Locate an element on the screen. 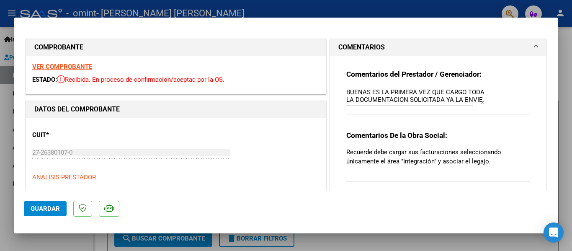 The width and height of the screenshot is (572, 251). button: Guardar is located at coordinates (45, 209).